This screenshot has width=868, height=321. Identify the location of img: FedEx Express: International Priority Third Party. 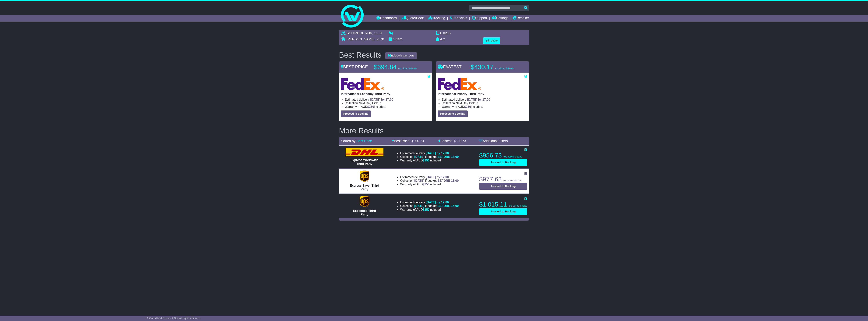
(459, 84).